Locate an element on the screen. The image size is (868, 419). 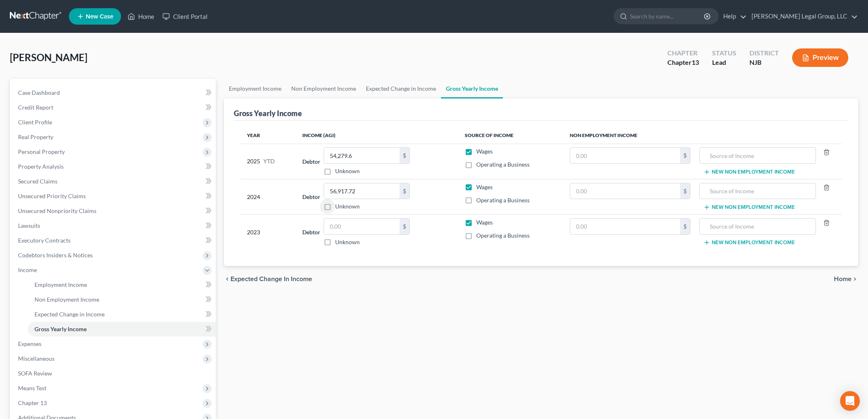
span: Employment Income is located at coordinates (61, 284).